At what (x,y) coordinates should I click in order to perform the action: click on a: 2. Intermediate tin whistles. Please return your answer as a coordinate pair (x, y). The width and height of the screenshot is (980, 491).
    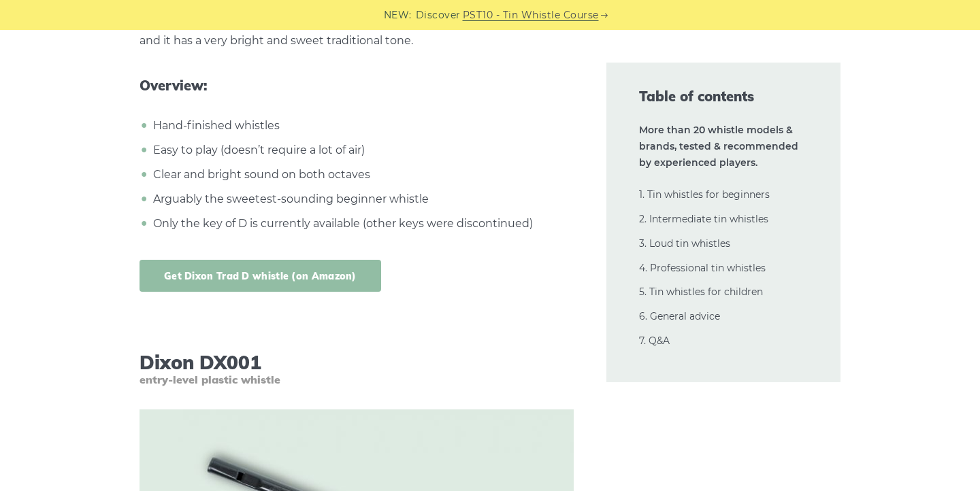
    Looking at the image, I should click on (704, 219).